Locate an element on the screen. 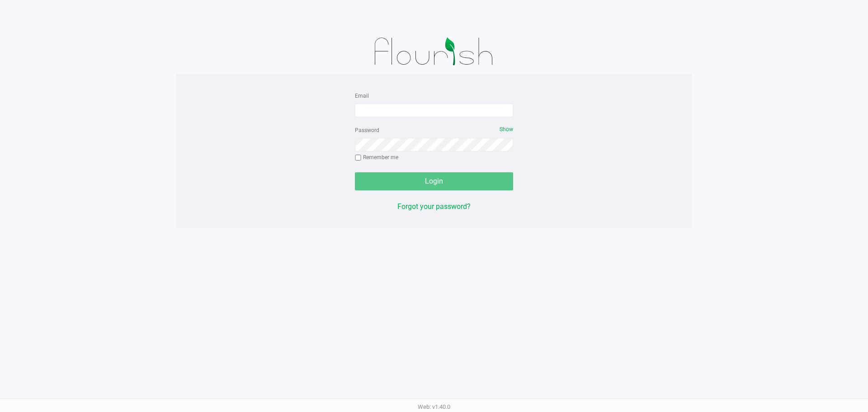  span: Show is located at coordinates (506, 129).